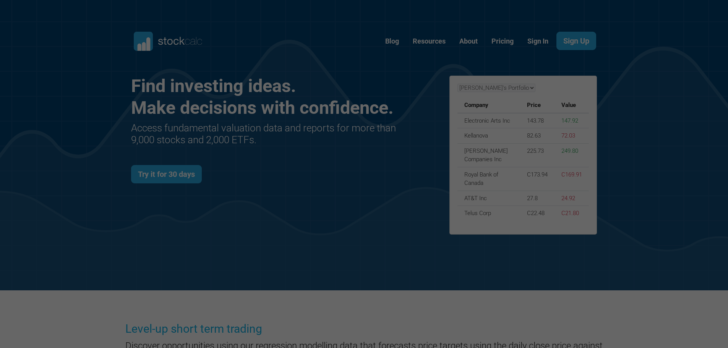  I want to click on td: 27.8, so click(537, 198).